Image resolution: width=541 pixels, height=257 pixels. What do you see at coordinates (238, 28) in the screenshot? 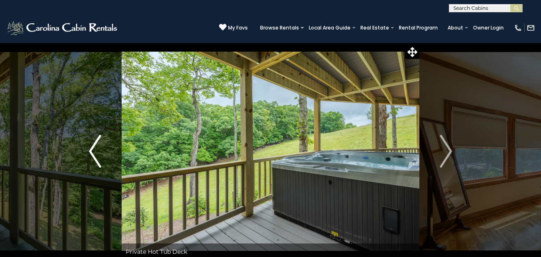
I see `span: My Favs` at bounding box center [238, 28].